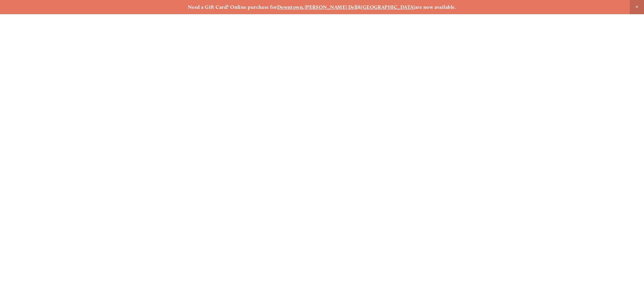  Describe the element at coordinates (435, 7) in the screenshot. I see `strong: are now available.` at that location.